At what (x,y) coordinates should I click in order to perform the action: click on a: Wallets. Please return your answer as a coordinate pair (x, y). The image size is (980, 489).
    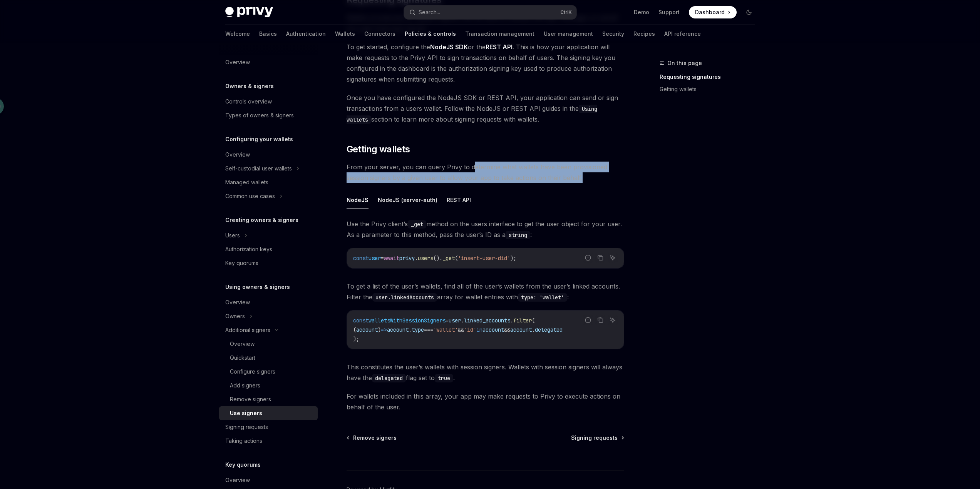
    Looking at the image, I should click on (345, 34).